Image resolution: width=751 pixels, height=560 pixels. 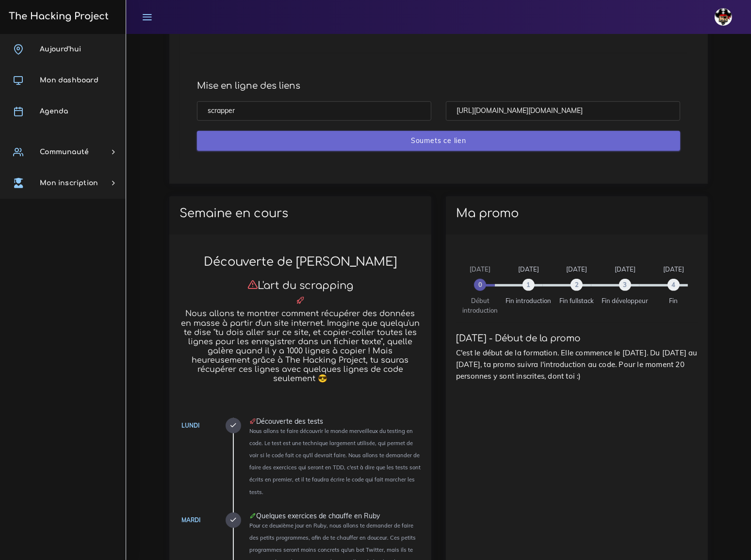 I want to click on span: Agenda, so click(x=54, y=111).